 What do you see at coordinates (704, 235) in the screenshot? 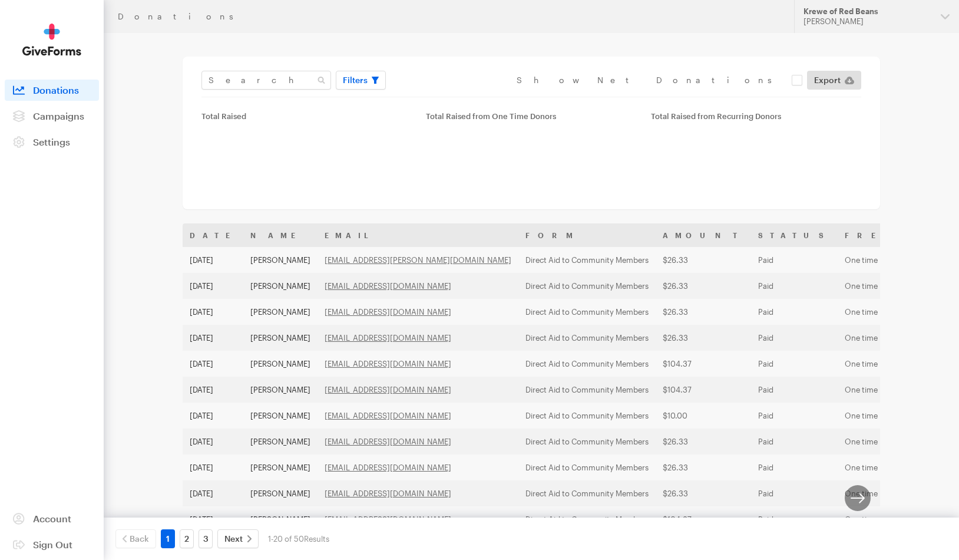
I see `th: Amount` at bounding box center [704, 235].